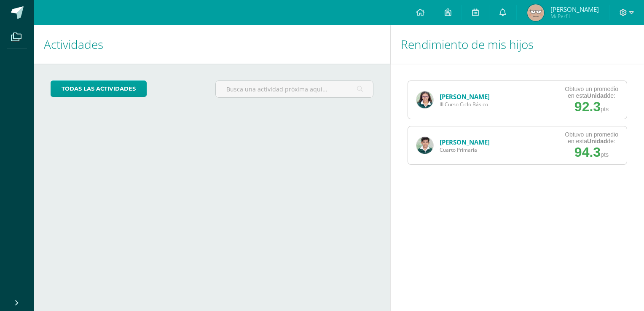 The height and width of the screenshot is (311, 644). I want to click on input: Busca una actividad próxima aquí..., so click(294, 89).